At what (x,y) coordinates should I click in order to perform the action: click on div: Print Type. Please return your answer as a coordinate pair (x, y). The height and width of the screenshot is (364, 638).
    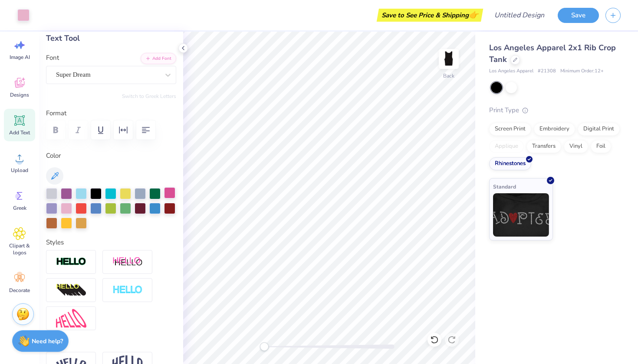
    Looking at the image, I should click on (554, 110).